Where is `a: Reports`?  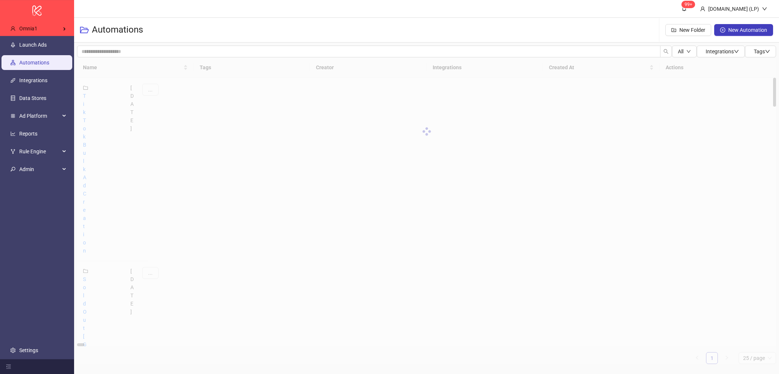 a: Reports is located at coordinates (28, 134).